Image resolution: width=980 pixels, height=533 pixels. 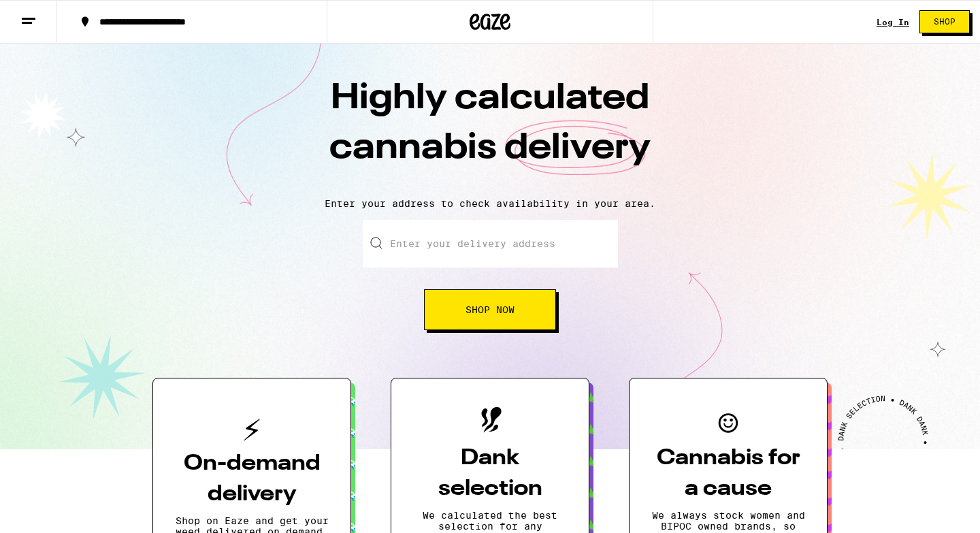 What do you see at coordinates (944, 22) in the screenshot?
I see `span: Shop` at bounding box center [944, 22].